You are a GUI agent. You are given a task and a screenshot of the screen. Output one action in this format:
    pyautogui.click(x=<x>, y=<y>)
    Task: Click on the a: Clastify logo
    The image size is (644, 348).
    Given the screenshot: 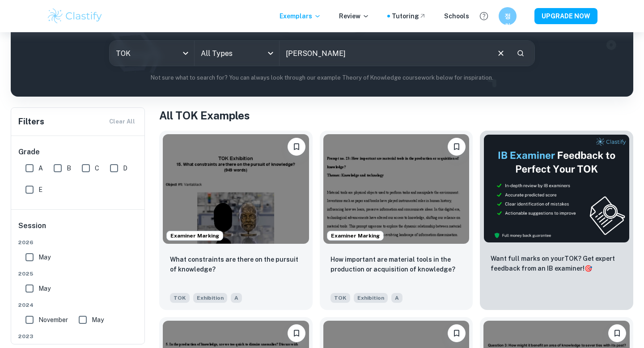 What is the action you would take?
    pyautogui.click(x=75, y=16)
    